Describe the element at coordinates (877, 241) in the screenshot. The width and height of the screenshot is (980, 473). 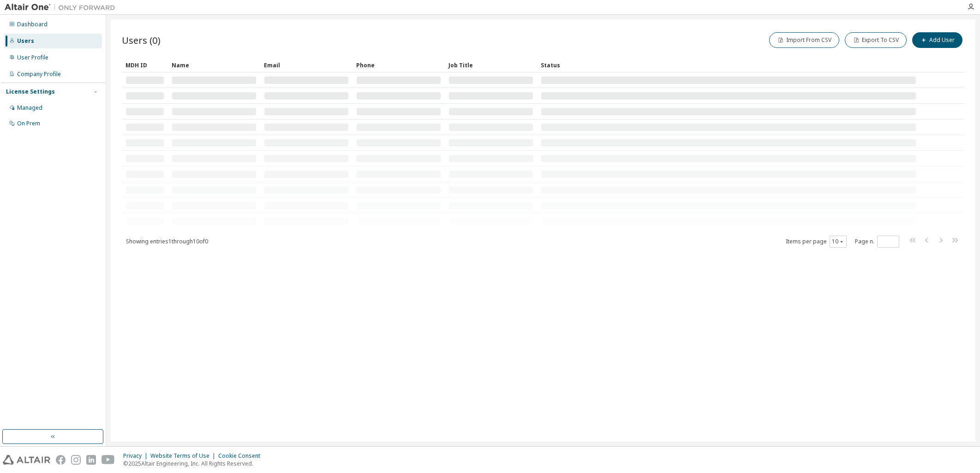
I see `span: Page n.` at that location.